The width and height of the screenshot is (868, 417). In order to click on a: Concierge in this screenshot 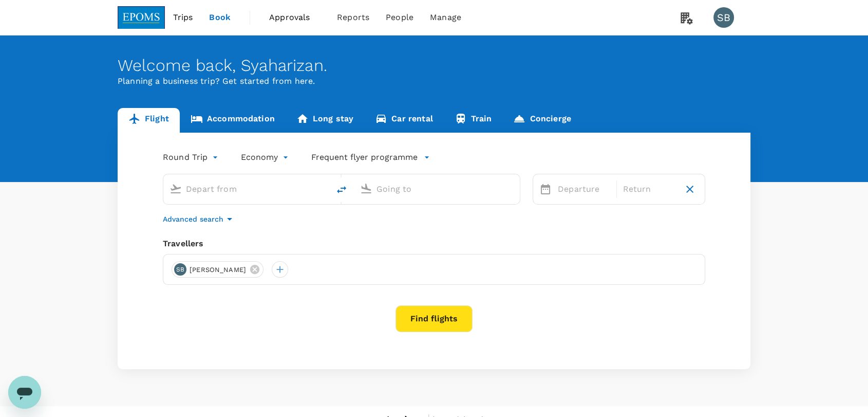, I will do `click(542, 120)`.